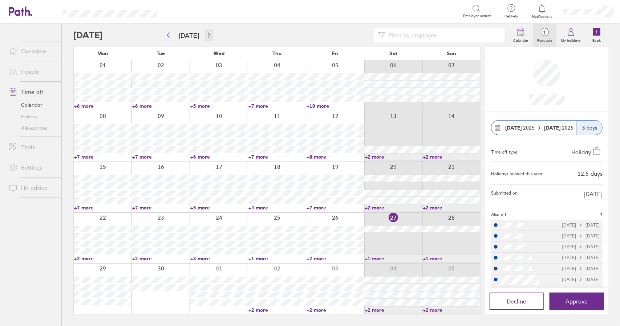  Describe the element at coordinates (161, 53) in the screenshot. I see `span: Tue` at that location.